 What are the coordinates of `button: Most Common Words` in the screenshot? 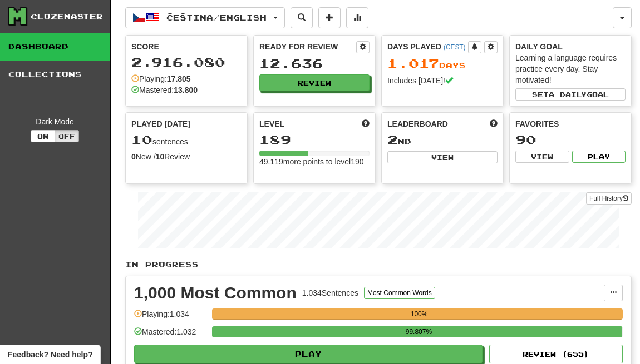 It's located at (399, 293).